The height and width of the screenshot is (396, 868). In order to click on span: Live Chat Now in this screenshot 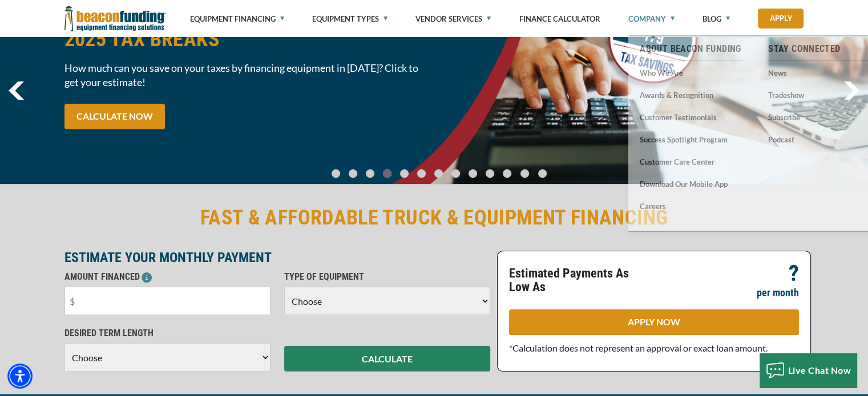, I will do `click(819, 370)`.